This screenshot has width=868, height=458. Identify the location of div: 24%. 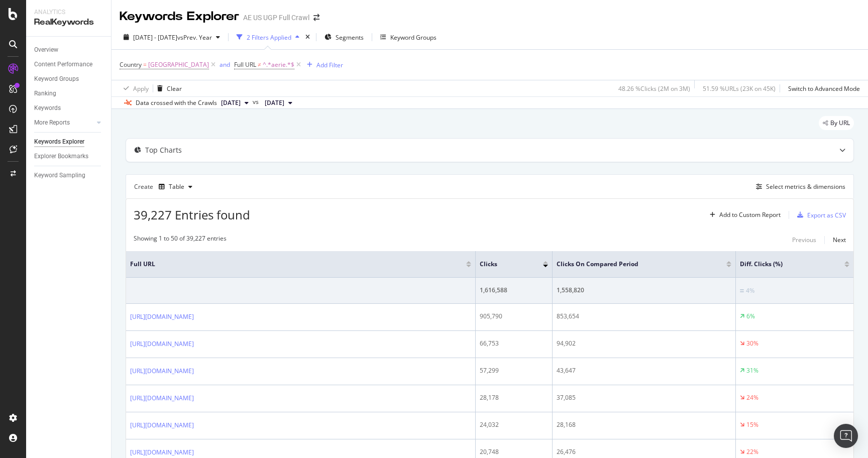
(753, 398).